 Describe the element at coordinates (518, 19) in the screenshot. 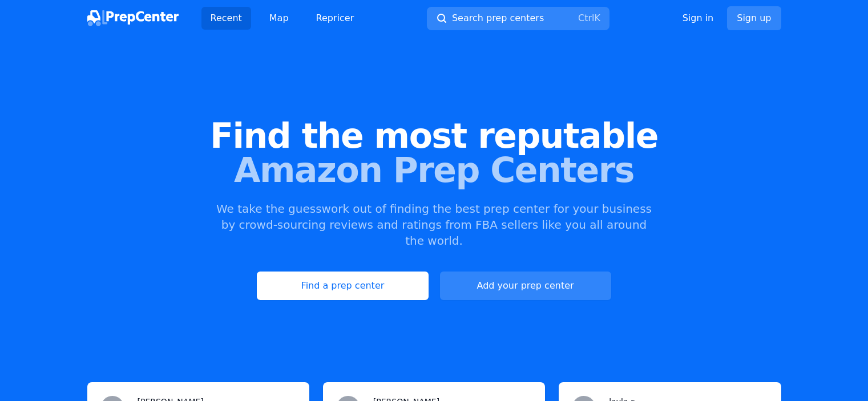

I see `button: Search prep centersCtrlK` at that location.